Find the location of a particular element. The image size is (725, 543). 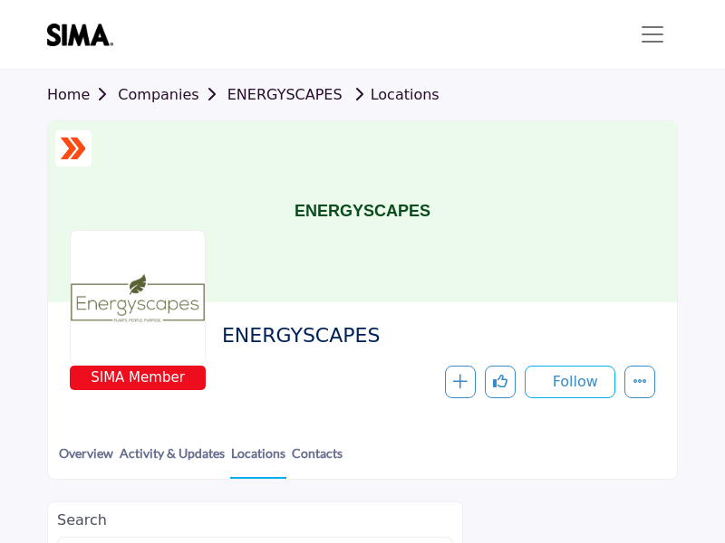

button: Toggle navigation is located at coordinates (652, 34).